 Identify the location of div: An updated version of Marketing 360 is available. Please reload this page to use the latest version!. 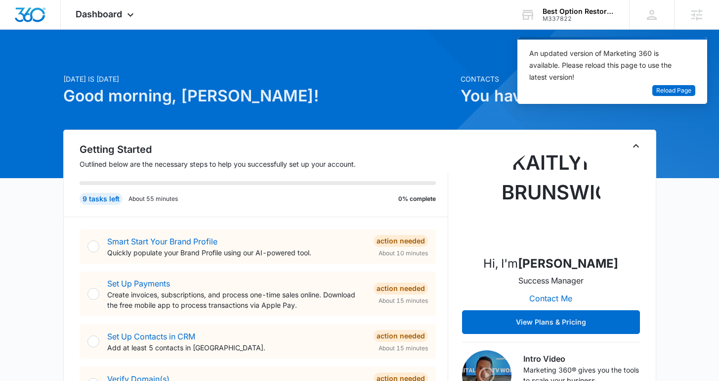
(606, 65).